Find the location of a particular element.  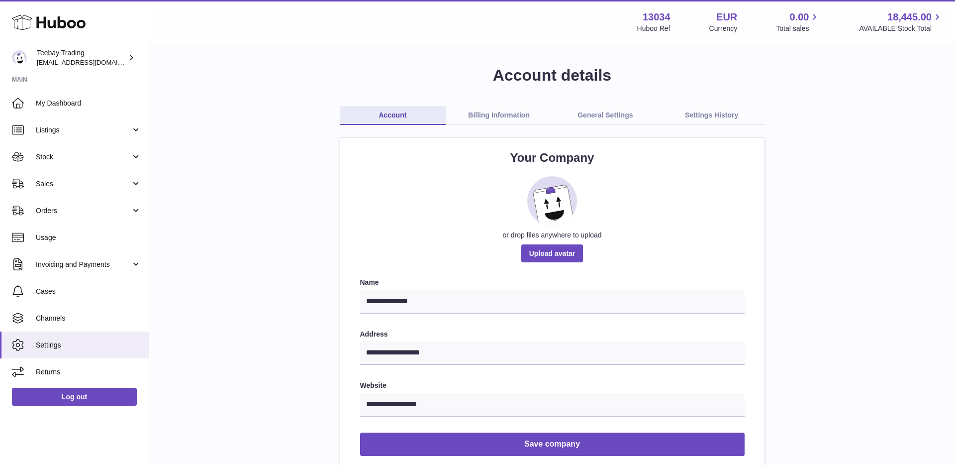

a: Billing Information is located at coordinates (499, 115).